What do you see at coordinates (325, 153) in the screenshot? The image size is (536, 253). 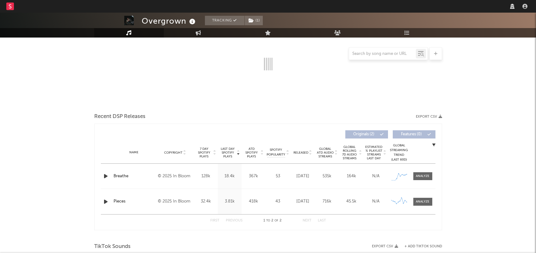 I see `span: Global ATD Audio Streams` at bounding box center [325, 153].